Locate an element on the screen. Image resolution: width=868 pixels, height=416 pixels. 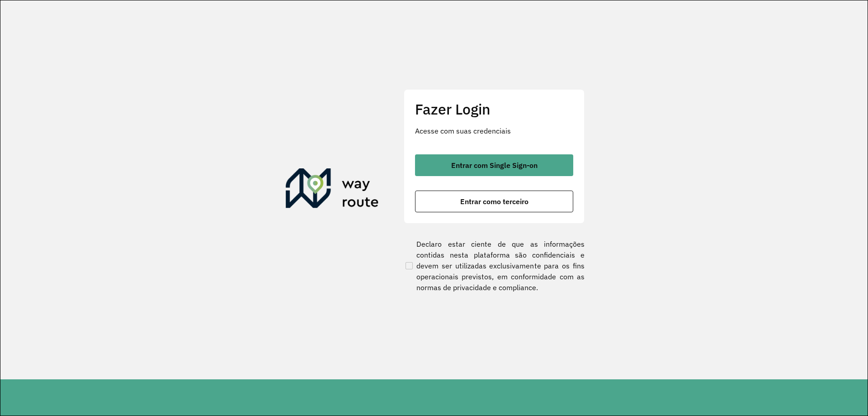
span: Entrar com Single Sign-on is located at coordinates (494, 165).